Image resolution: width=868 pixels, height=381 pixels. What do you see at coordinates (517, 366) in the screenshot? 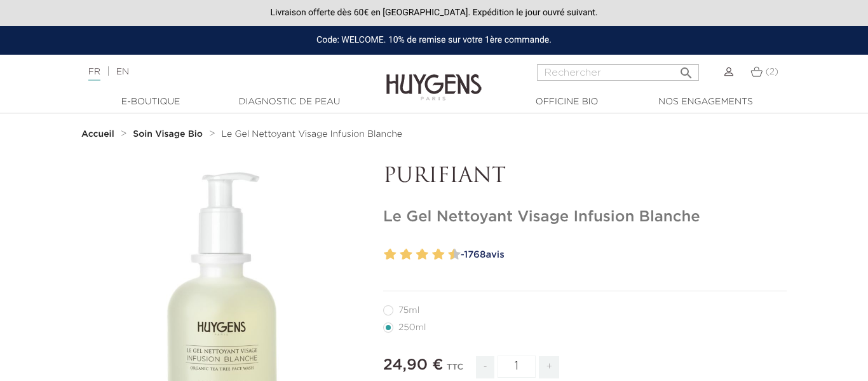
I see `input: Quantité` at bounding box center [517, 366].